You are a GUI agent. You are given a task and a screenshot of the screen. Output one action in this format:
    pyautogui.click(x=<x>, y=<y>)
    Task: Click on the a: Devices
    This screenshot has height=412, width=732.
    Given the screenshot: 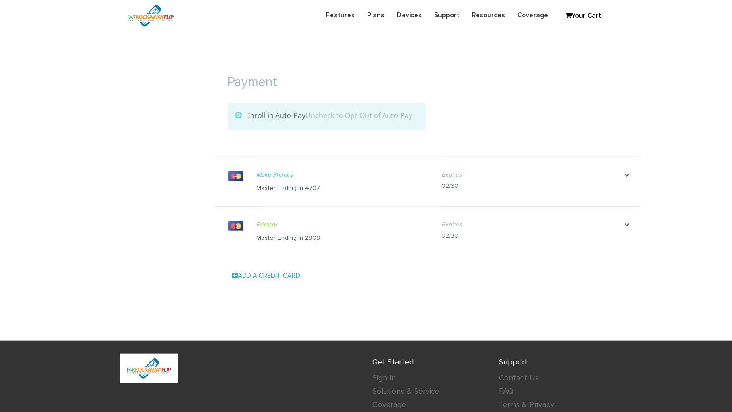 What is the action you would take?
    pyautogui.click(x=410, y=15)
    